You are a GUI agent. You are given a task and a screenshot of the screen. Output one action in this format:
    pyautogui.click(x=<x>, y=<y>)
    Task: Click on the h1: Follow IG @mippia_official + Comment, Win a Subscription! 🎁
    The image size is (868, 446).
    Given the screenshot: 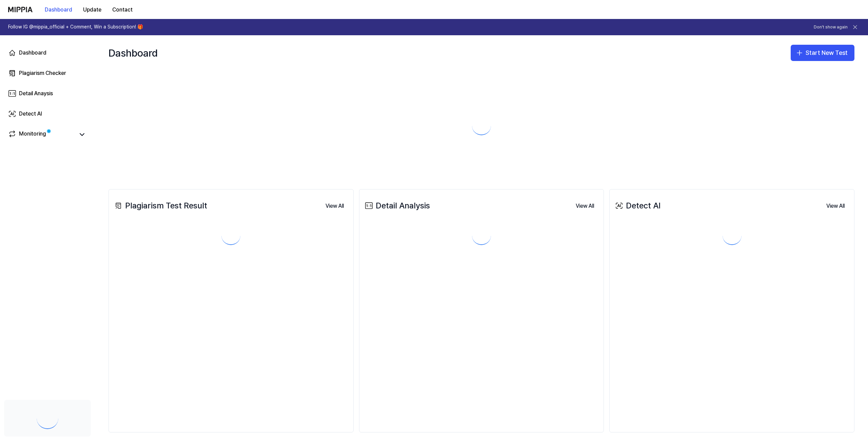 What is the action you would take?
    pyautogui.click(x=76, y=27)
    